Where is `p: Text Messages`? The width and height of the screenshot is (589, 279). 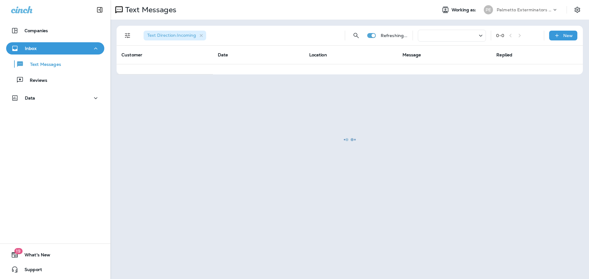
p: Text Messages is located at coordinates (42, 65).